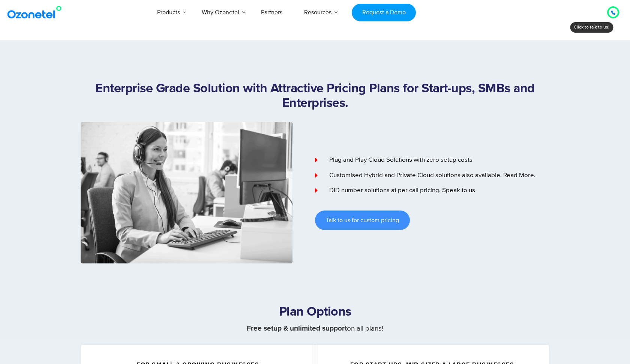 The width and height of the screenshot is (630, 364). I want to click on a: Request a Demo, so click(384, 13).